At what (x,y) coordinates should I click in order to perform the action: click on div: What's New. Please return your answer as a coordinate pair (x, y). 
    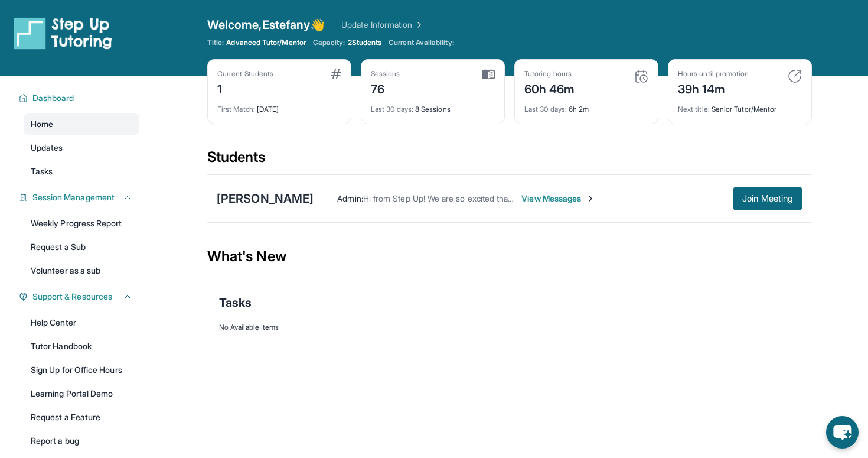
    Looking at the image, I should click on (510, 257).